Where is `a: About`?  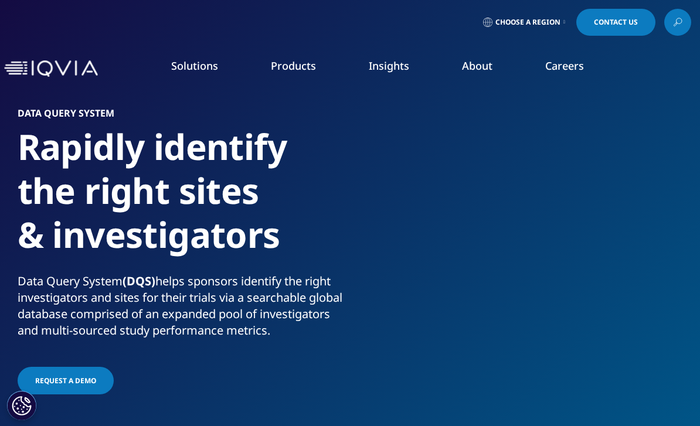 a: About is located at coordinates (477, 66).